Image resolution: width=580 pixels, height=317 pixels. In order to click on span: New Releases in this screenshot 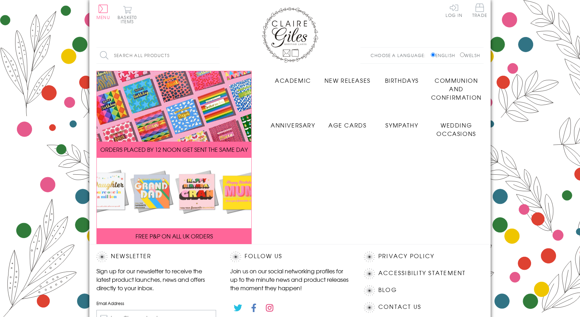, I will do `click(347, 80)`.